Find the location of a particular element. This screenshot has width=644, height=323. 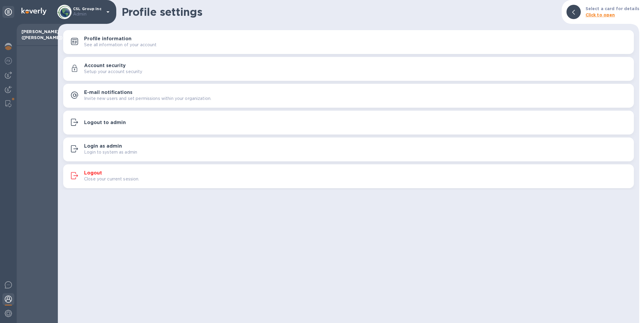

h1: Profile settings is located at coordinates (339, 12).